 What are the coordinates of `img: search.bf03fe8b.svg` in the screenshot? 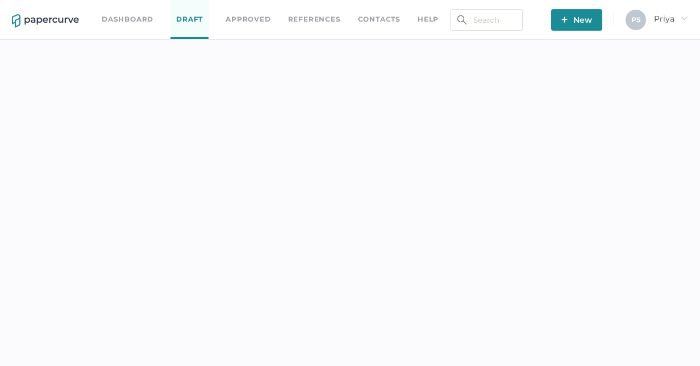 It's located at (462, 20).